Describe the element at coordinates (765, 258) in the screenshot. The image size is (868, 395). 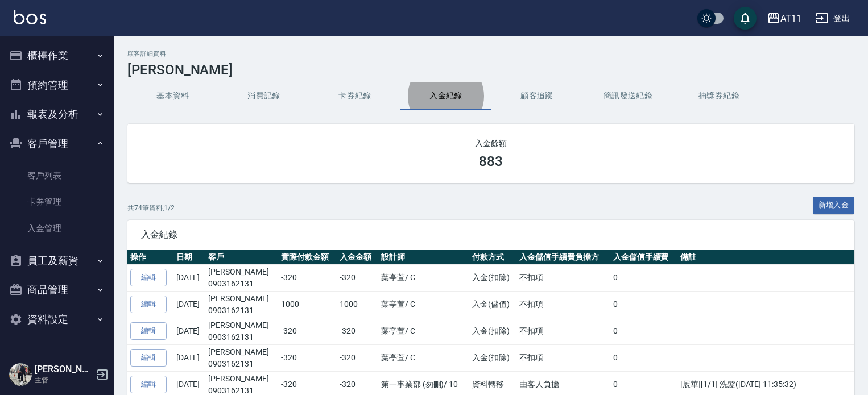
I see `th: 備註` at that location.